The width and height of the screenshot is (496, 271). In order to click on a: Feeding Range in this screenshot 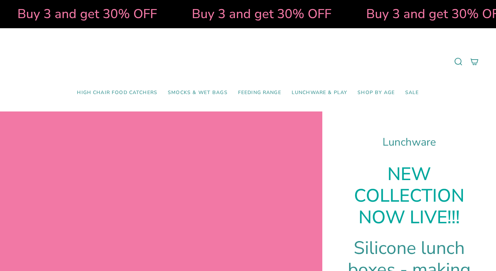, I will do `click(260, 93)`.